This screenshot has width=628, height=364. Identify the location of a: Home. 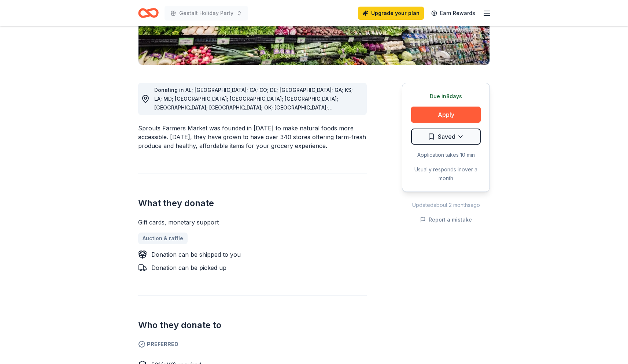
(149, 13).